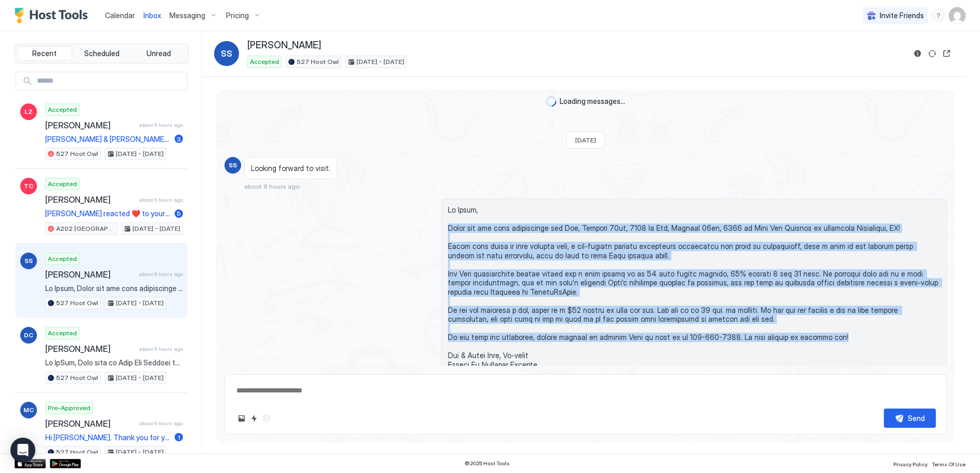 The height and width of the screenshot is (473, 980). What do you see at coordinates (948, 464) in the screenshot?
I see `span: Terms Of Use` at bounding box center [948, 464].